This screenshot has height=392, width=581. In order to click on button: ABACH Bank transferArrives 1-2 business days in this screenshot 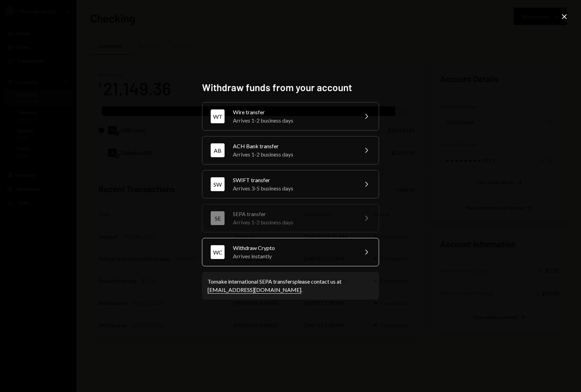, I will do `click(290, 150)`.